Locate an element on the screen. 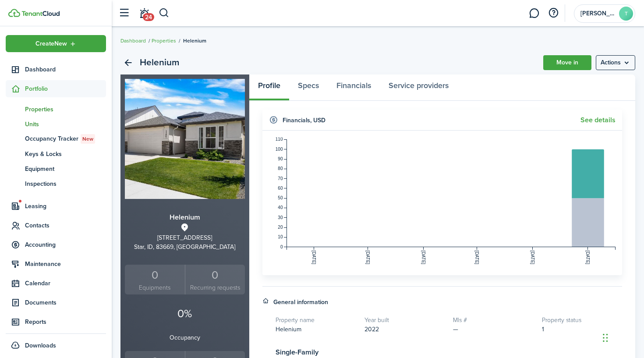 The height and width of the screenshot is (358, 644). span: Properties is located at coordinates (65, 109).